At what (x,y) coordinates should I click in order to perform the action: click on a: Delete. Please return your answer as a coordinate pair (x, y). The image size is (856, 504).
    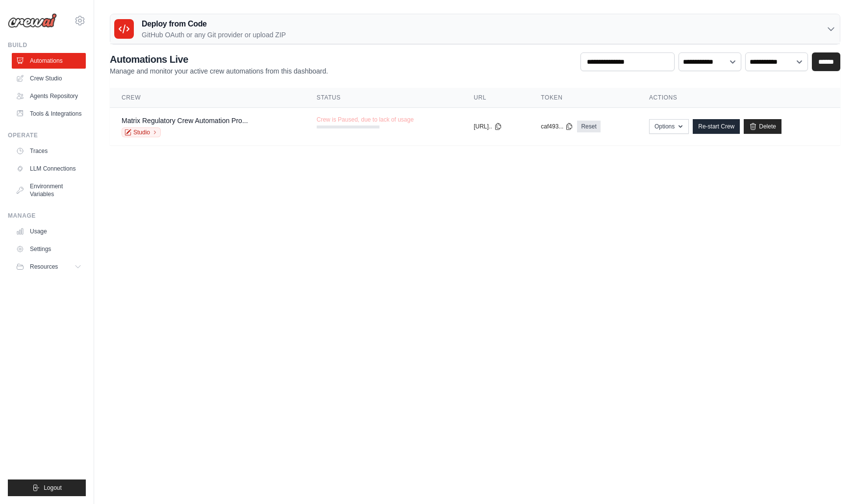
    Looking at the image, I should click on (762, 126).